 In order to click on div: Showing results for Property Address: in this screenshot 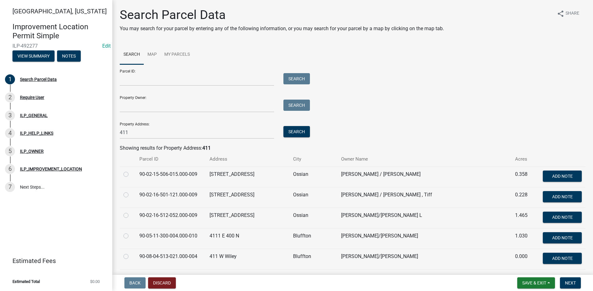, I will do `click(352, 148)`.